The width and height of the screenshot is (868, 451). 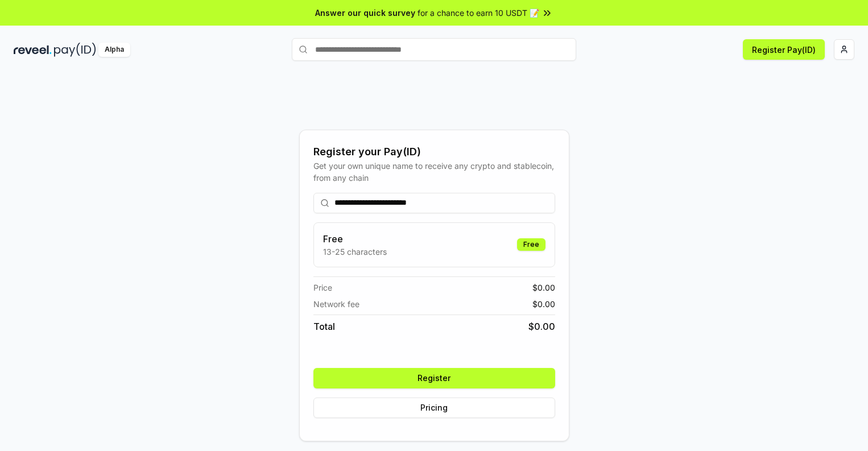 What do you see at coordinates (336, 304) in the screenshot?
I see `span: Network fee` at bounding box center [336, 304].